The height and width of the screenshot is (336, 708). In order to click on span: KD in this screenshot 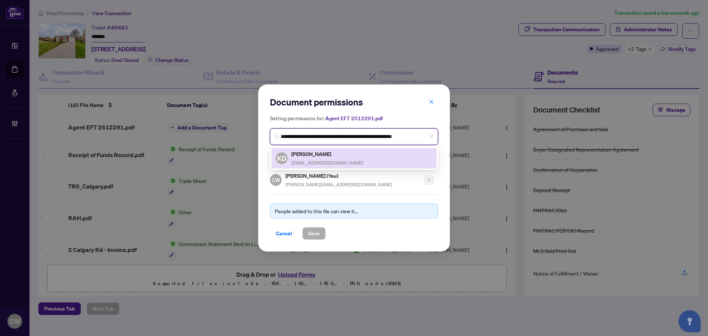, I will do `click(282, 158)`.